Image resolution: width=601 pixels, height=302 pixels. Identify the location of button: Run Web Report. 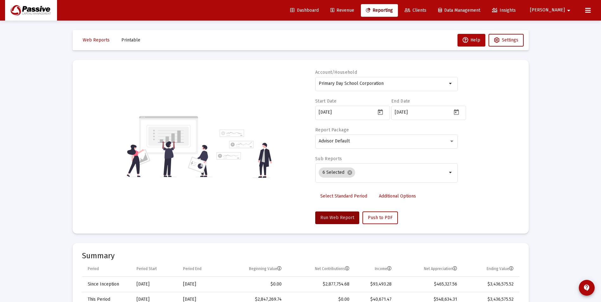
(337, 218).